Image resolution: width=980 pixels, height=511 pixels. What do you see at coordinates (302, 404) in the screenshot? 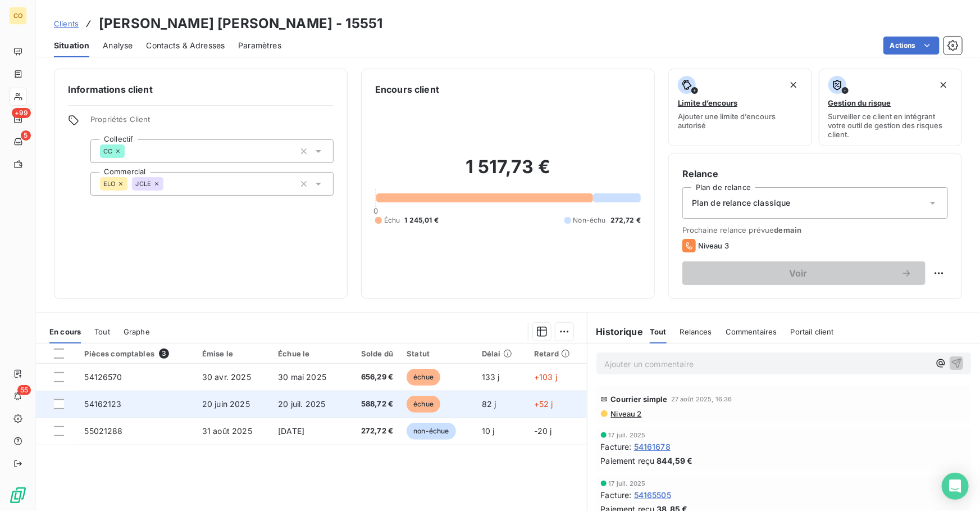
I see `span: 20 juil. 2025` at bounding box center [302, 404].